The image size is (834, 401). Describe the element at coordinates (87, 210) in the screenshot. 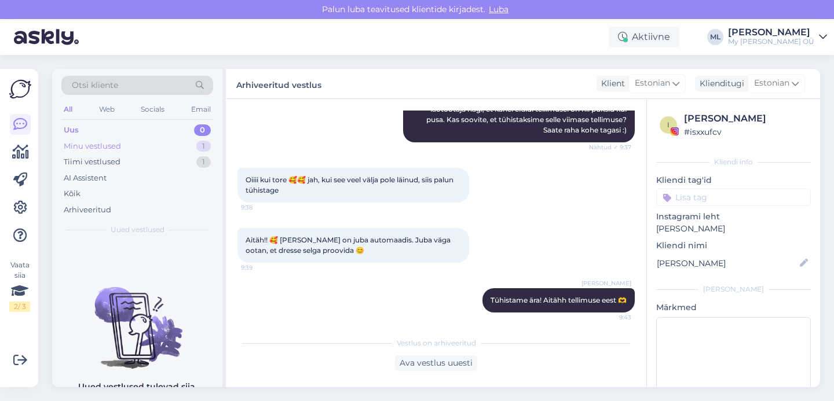

I see `div: Arhiveeritud` at that location.